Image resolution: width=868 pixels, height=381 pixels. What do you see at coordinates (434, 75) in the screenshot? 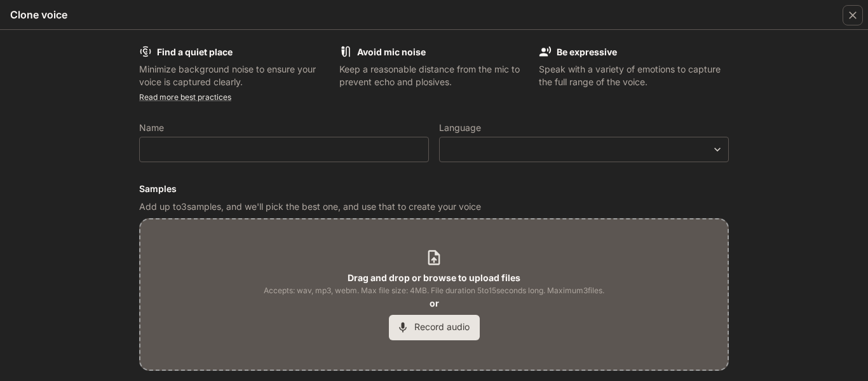
I see `p: Keep a reasonable distance from the mic to prevent echo and plosives.` at bounding box center [434, 75].